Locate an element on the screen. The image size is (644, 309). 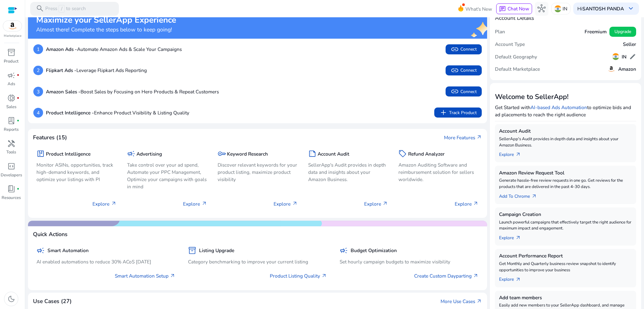
span: key is located at coordinates (222, 154).